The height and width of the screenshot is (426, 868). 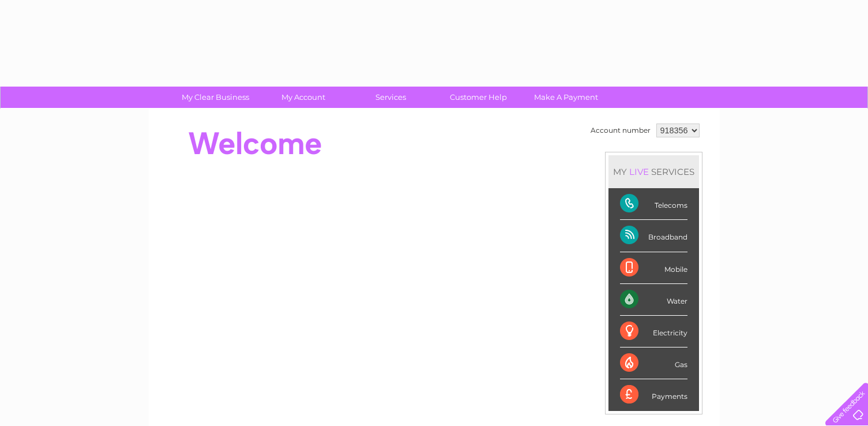 What do you see at coordinates (620, 131) in the screenshot?
I see `td: Account number` at bounding box center [620, 131].